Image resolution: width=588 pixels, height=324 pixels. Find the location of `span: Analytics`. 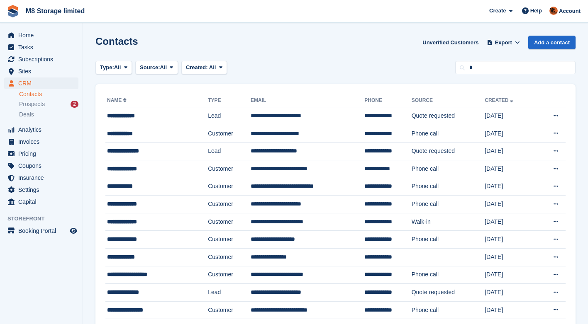

span: Analytics is located at coordinates (43, 130).